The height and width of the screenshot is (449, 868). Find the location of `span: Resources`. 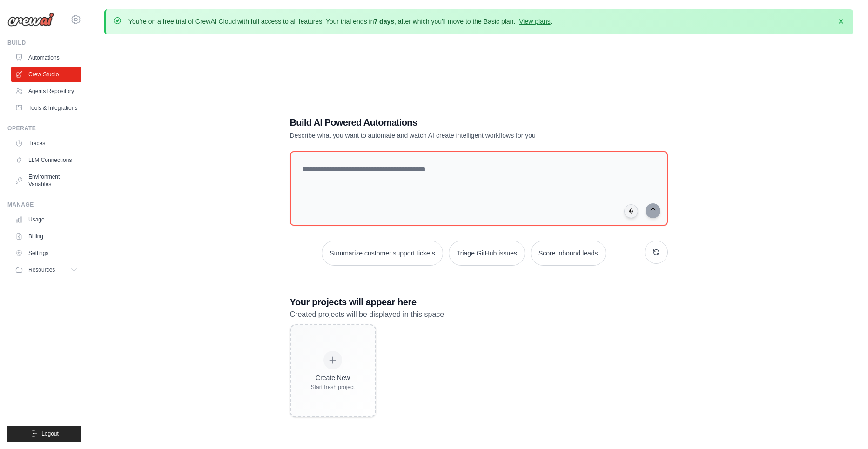

span: Resources is located at coordinates (41, 270).